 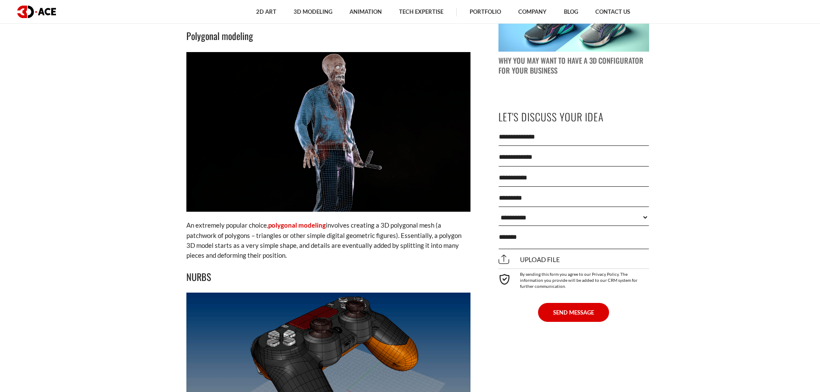 What do you see at coordinates (328, 36) in the screenshot?
I see `h3: Polygonal modeling` at bounding box center [328, 36].